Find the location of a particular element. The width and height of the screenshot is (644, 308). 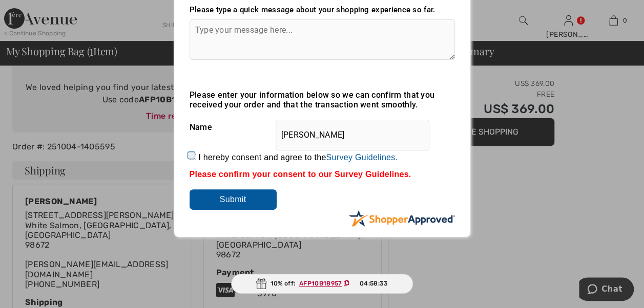

div: Please enter your information below so we can confirm that you received your order and that the t... is located at coordinates (322, 100).